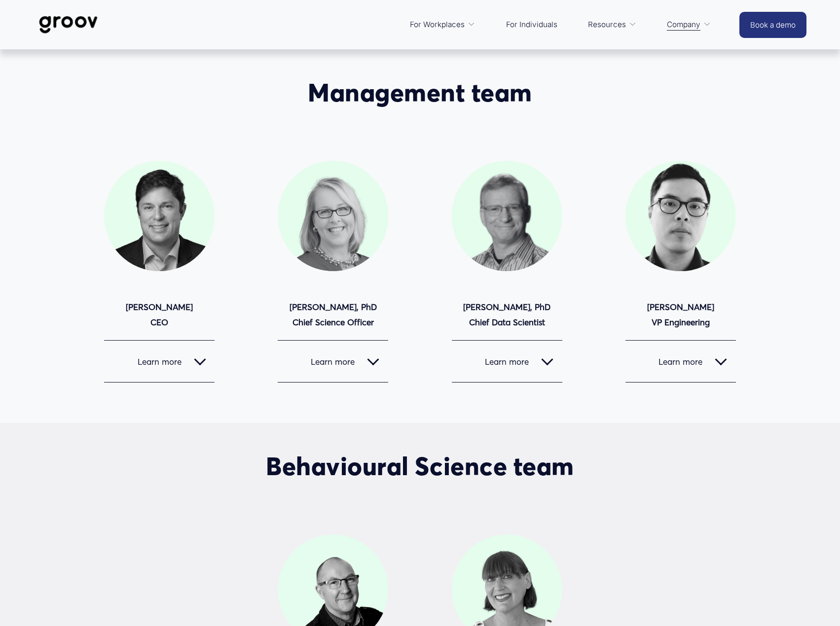 The width and height of the screenshot is (840, 626). I want to click on a: Book a demo, so click(773, 24).